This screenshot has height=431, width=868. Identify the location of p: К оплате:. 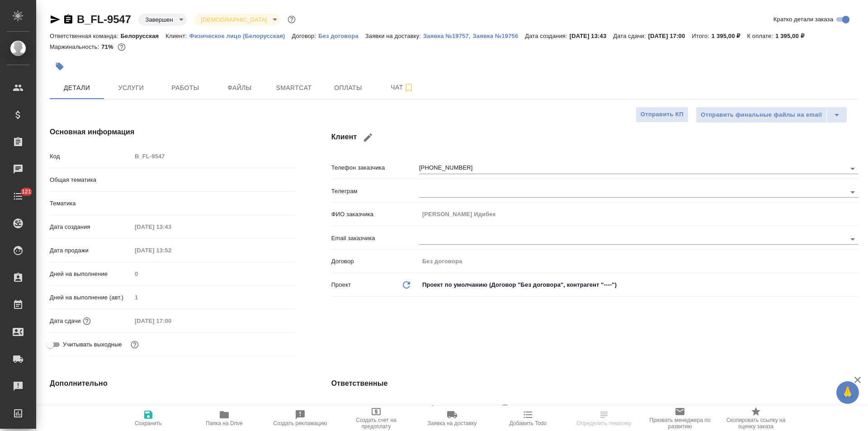
(761, 36).